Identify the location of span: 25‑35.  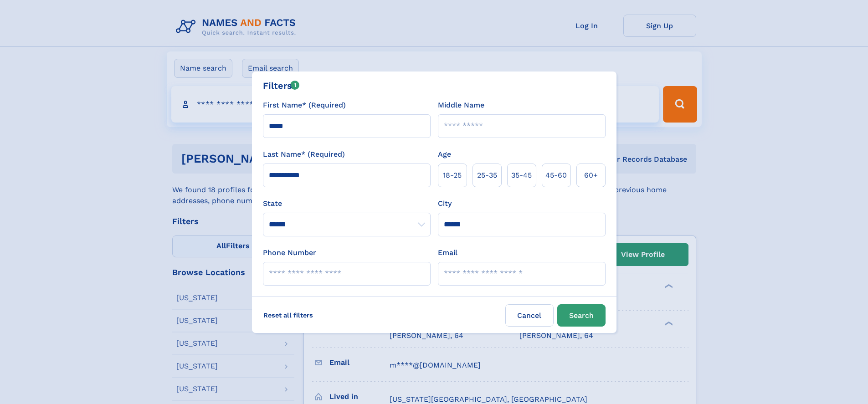
(487, 176).